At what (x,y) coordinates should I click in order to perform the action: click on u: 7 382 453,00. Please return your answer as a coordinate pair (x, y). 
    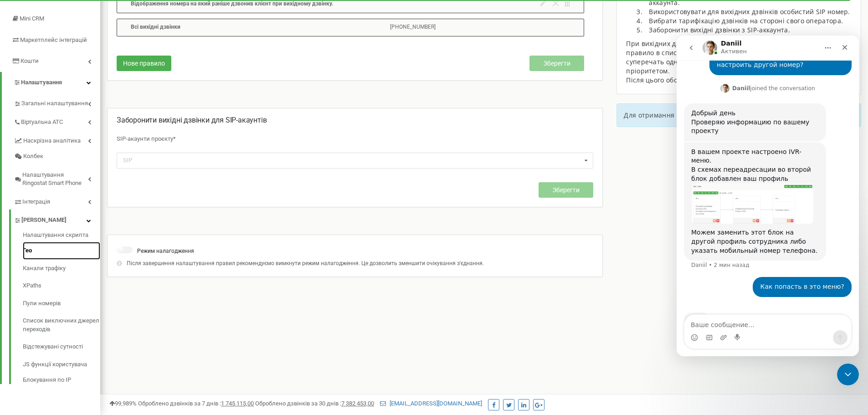
    Looking at the image, I should click on (358, 403).